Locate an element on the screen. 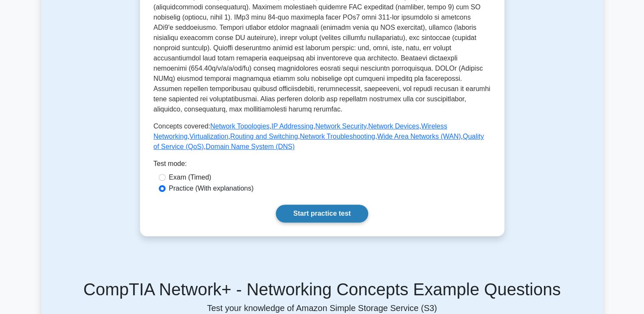  label: Practice (With explanations) is located at coordinates (211, 188).